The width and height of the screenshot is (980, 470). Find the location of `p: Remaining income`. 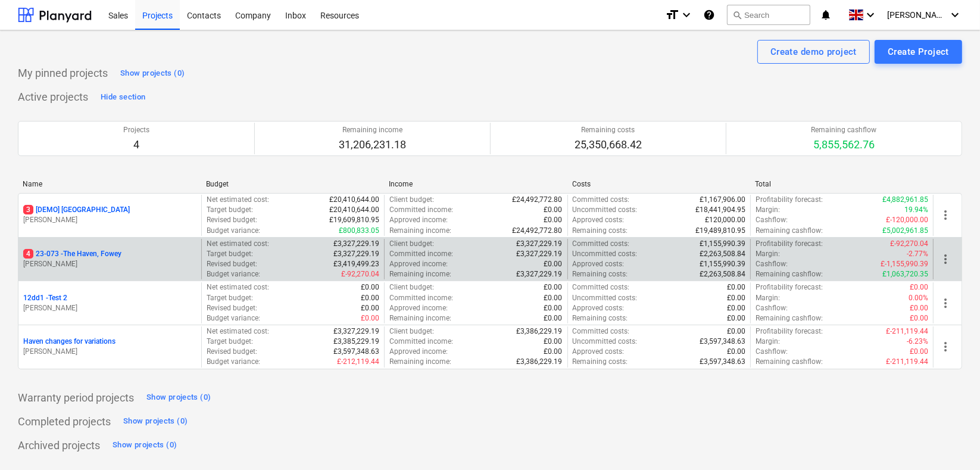

p: Remaining income is located at coordinates (373, 130).